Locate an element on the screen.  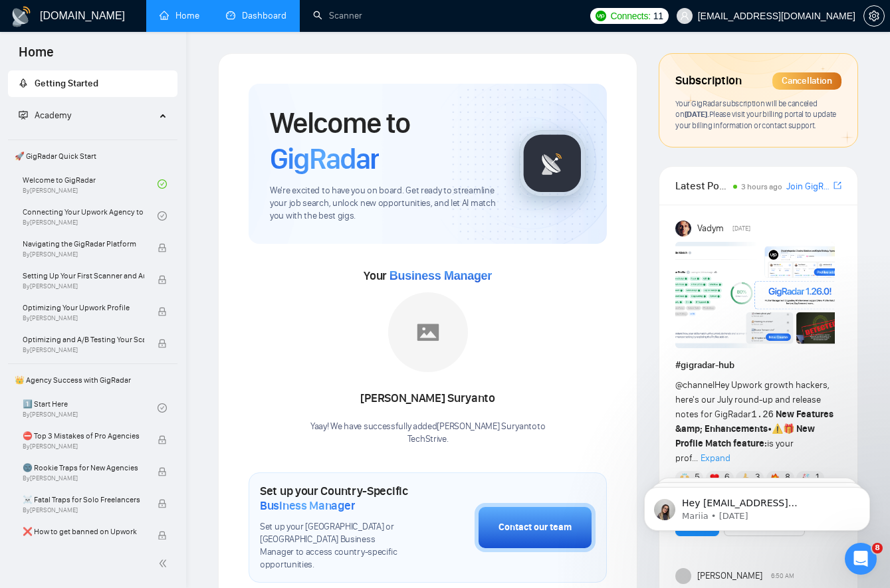
span: Your is located at coordinates (427, 275).